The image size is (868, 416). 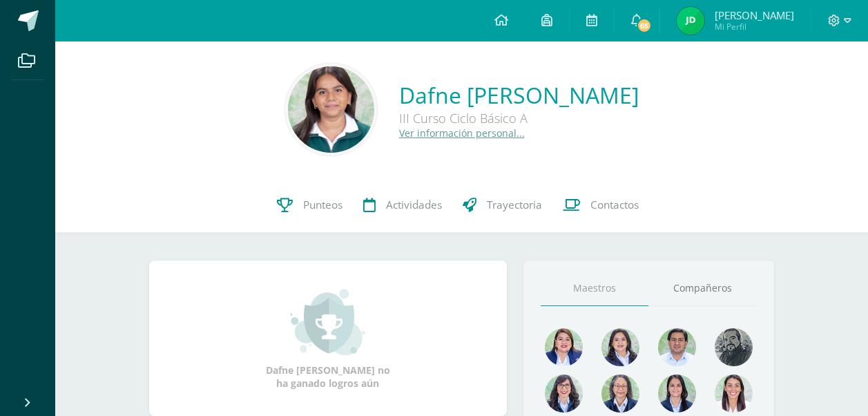 What do you see at coordinates (414, 204) in the screenshot?
I see `span: Actividades` at bounding box center [414, 204].